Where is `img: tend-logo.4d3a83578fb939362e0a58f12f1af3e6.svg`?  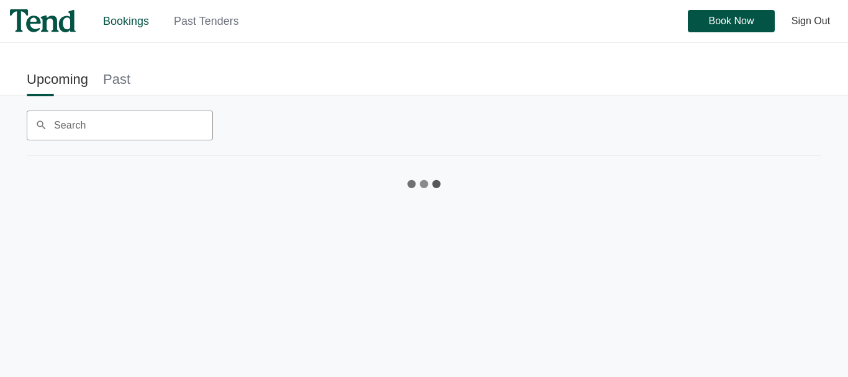 img: tend-logo.4d3a83578fb939362e0a58f12f1af3e6.svg is located at coordinates (43, 20).